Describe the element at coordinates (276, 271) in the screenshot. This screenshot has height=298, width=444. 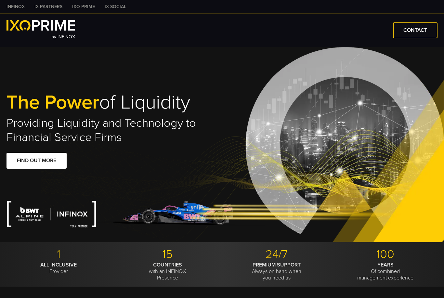
I see `p: Always on hand when you need us` at that location.